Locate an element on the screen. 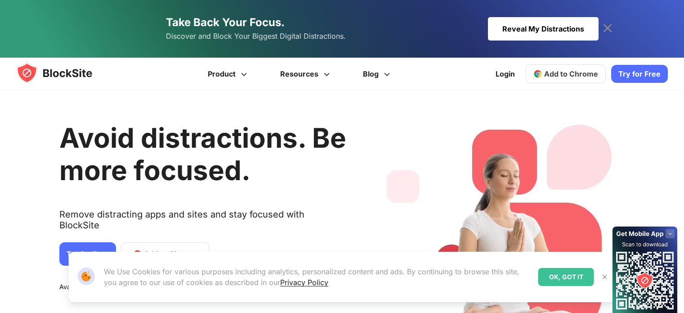 Image resolution: width=684 pixels, height=313 pixels. a: Resources is located at coordinates (306, 74).